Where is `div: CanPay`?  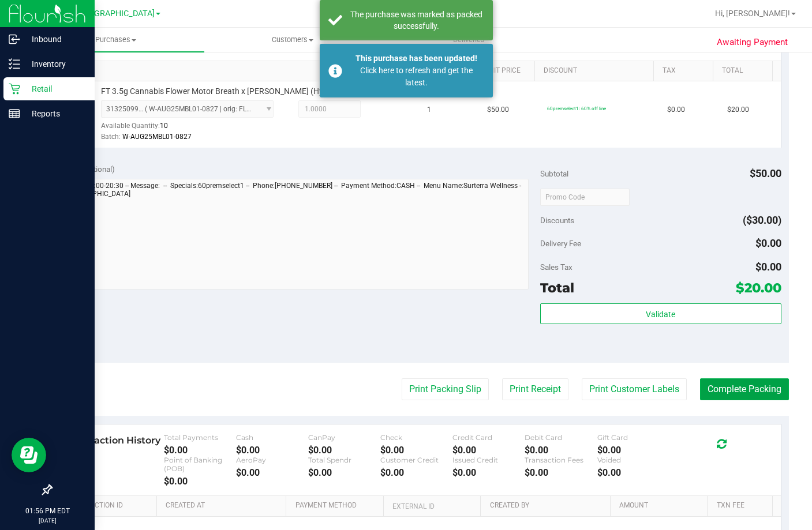
div: CanPay is located at coordinates (344, 437).